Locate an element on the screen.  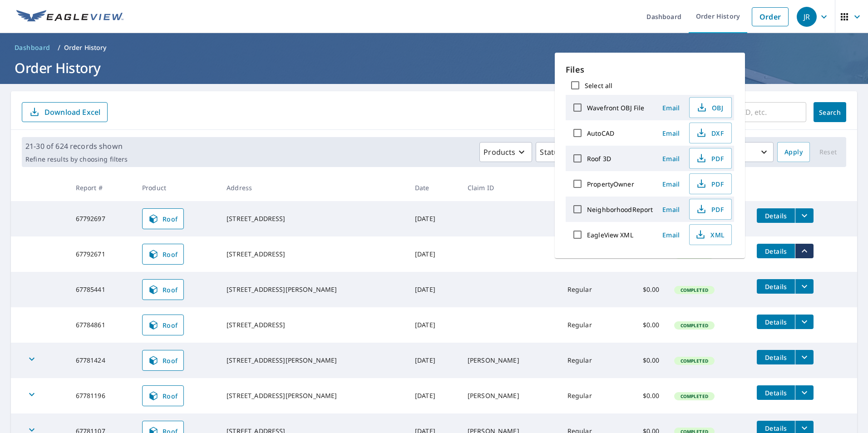
button: DXF is located at coordinates (710, 133).